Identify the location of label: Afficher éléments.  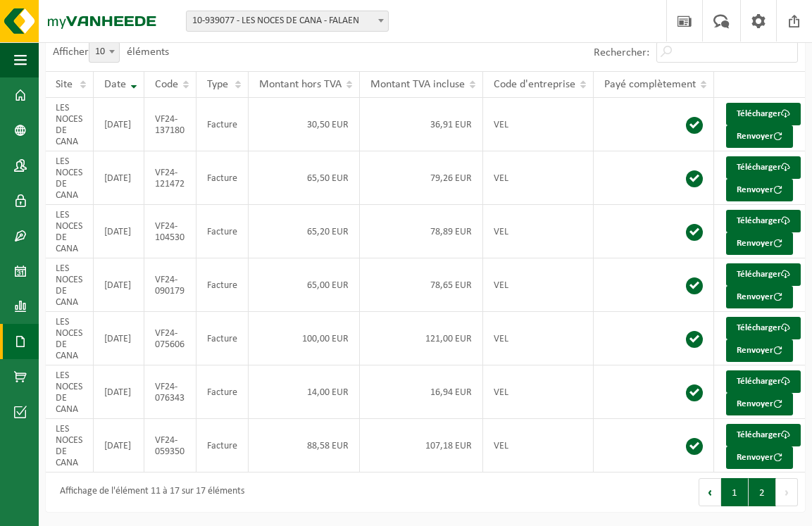
(110, 52).